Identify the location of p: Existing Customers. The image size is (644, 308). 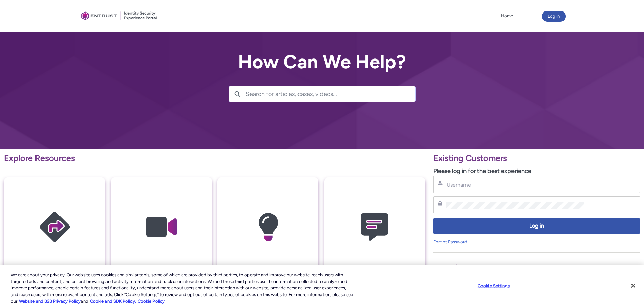
(537, 158).